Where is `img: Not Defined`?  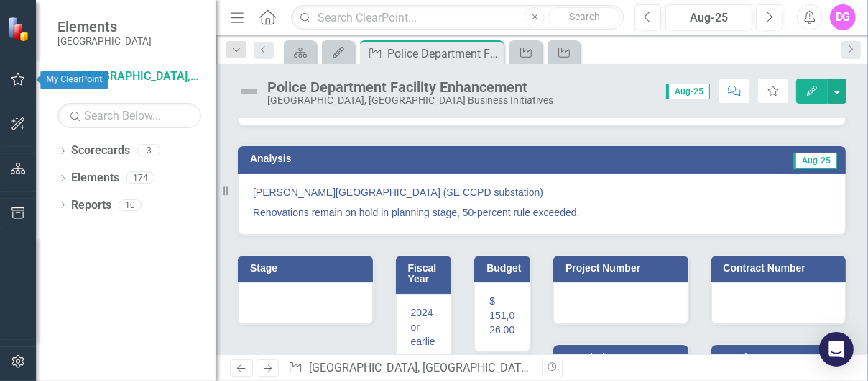 img: Not Defined is located at coordinates (249, 92).